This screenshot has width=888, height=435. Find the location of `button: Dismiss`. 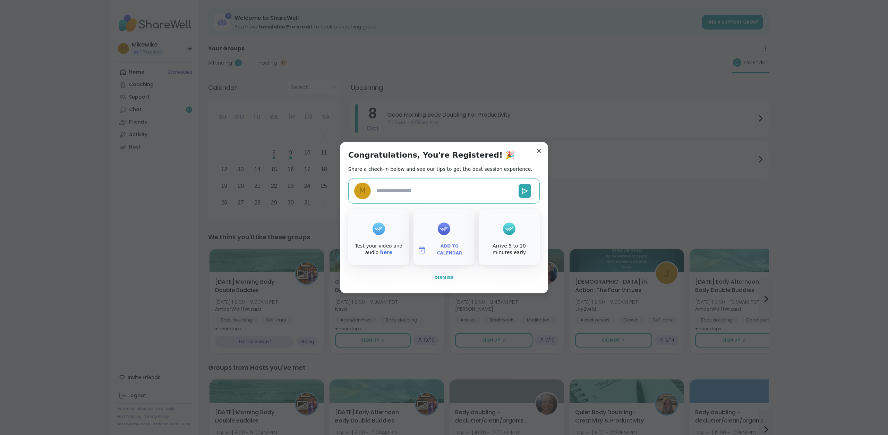

button: Dismiss is located at coordinates (444, 278).